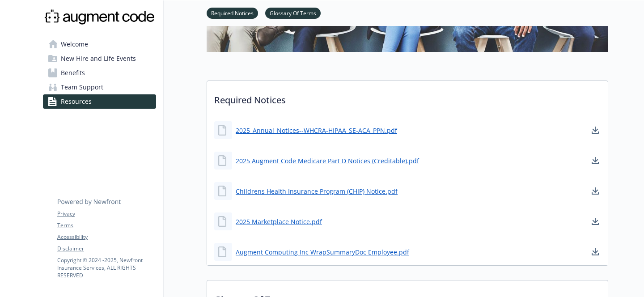 The height and width of the screenshot is (297, 644). I want to click on p: Copyright © 2024 - 2025 , Newfront Insurance Services, ALL RIGHTS RESERVED, so click(106, 268).